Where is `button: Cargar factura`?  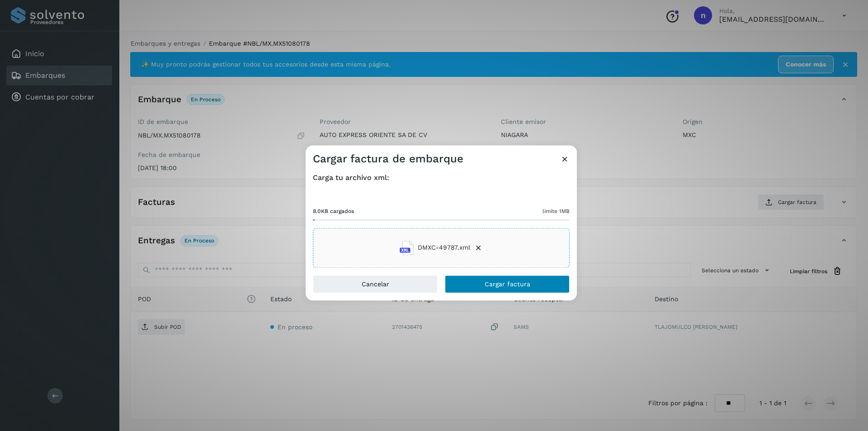
button: Cargar factura is located at coordinates (507, 284).